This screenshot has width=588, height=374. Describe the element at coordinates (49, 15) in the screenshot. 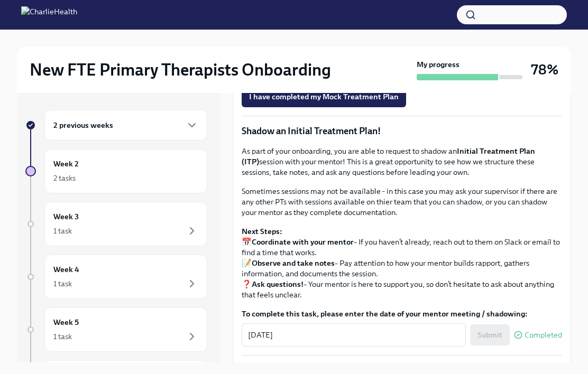

I see `img: CharlieHealth` at that location.